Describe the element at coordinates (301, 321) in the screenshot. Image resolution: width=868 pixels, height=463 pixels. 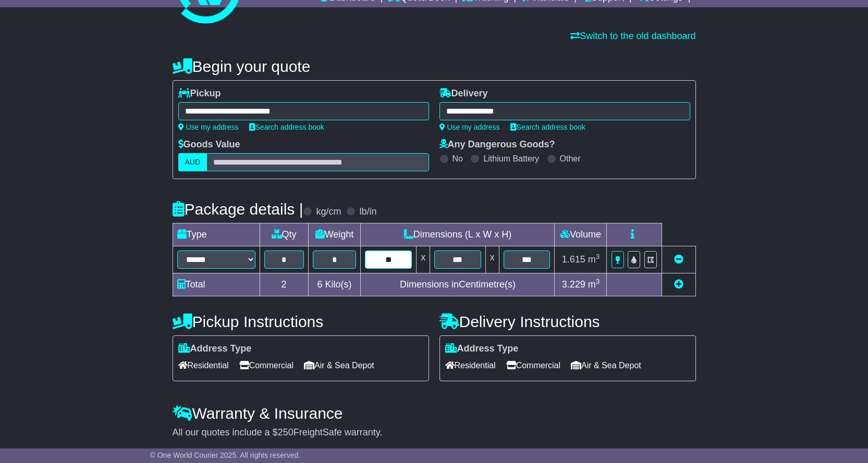
I see `h4: Pickup Instructions` at that location.